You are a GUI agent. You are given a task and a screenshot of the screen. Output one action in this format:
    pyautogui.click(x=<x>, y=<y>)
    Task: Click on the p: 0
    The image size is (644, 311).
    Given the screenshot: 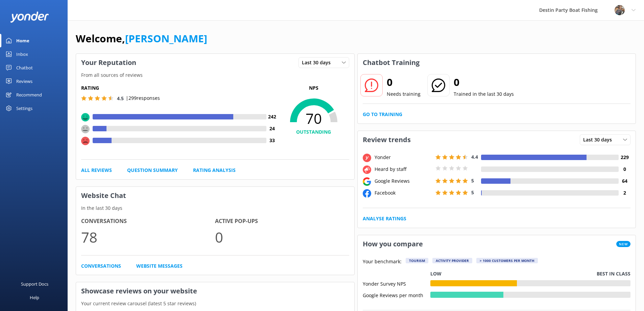 What is the action you would take?
    pyautogui.click(x=282, y=237)
    